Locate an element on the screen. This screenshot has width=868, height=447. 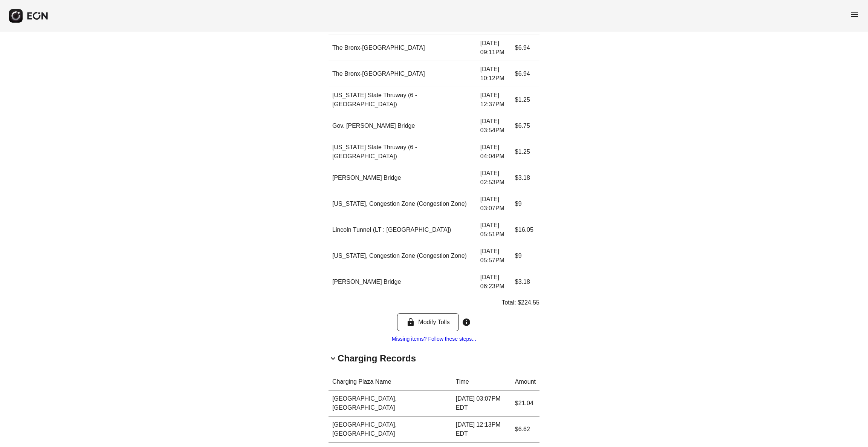
td: $6.75 is located at coordinates (525, 126).